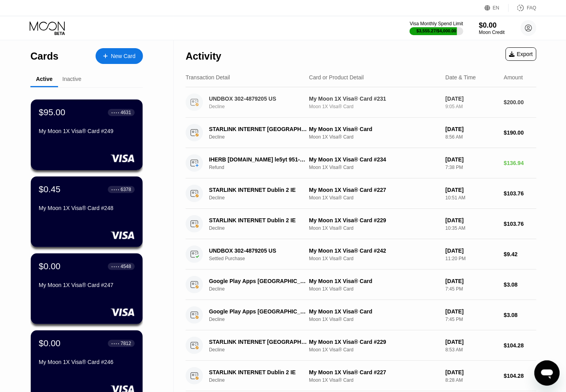 This screenshot has height=392, width=566. Describe the element at coordinates (126, 343) in the screenshot. I see `div: 7812` at that location.